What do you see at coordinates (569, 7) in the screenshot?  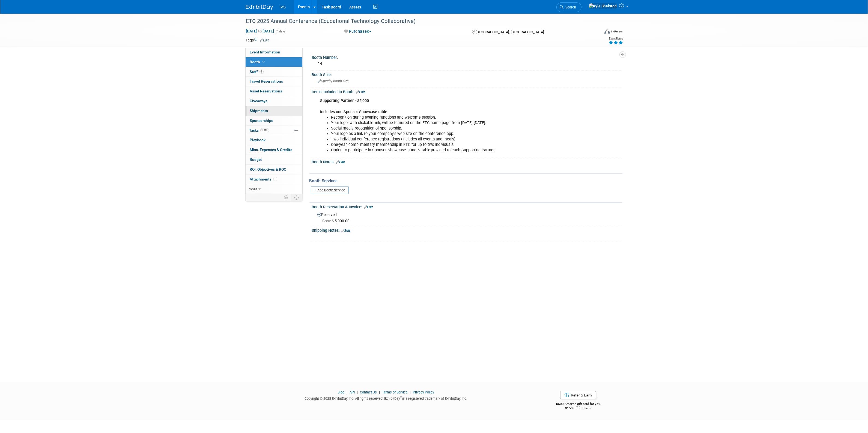 I see `a: Search` at bounding box center [569, 7].